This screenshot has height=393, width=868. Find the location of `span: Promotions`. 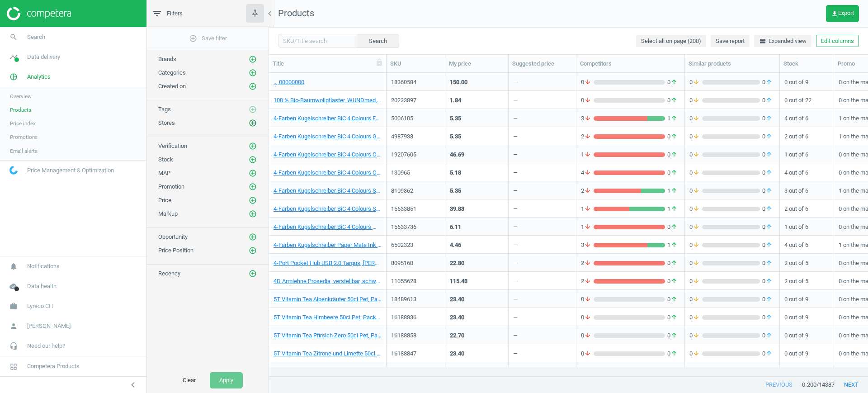

span: Promotions is located at coordinates (23, 137).